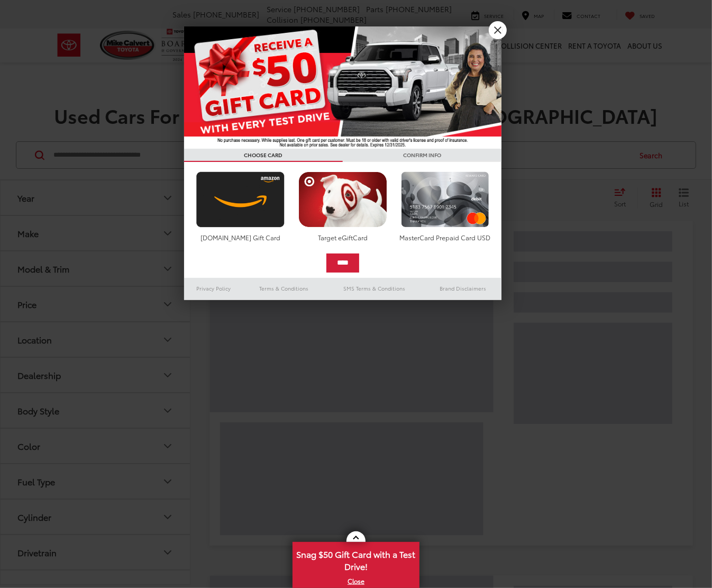  Describe the element at coordinates (445, 199) in the screenshot. I see `img: mastercard.png` at that location.